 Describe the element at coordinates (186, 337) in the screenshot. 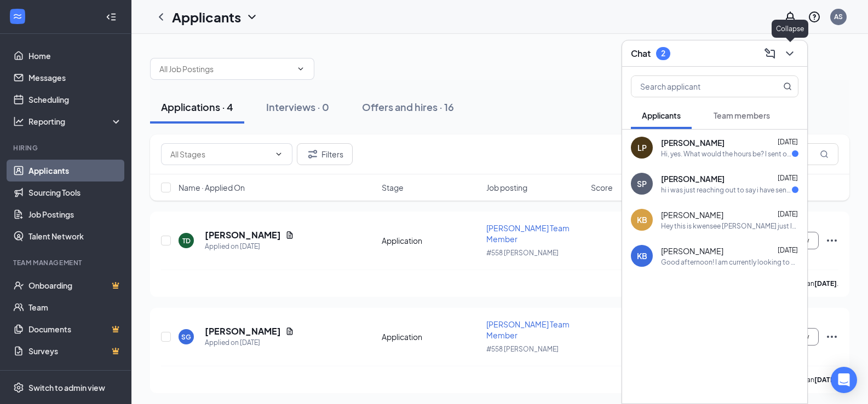

I see `div: SG` at that location.